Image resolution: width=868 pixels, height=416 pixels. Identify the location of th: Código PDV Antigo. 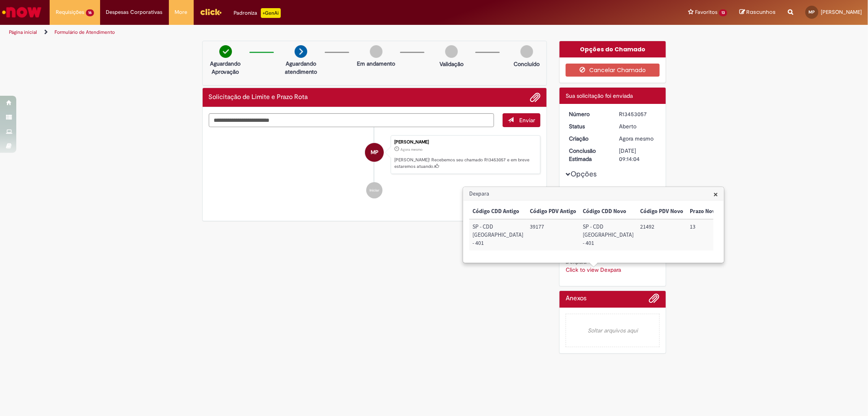
(553, 212).